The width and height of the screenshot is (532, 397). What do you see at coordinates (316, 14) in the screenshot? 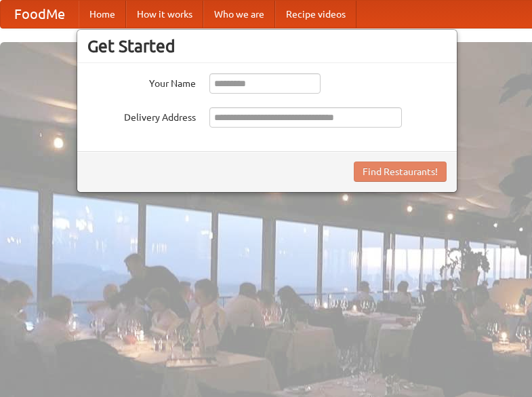
I see `a: Recipe videos` at bounding box center [316, 14].